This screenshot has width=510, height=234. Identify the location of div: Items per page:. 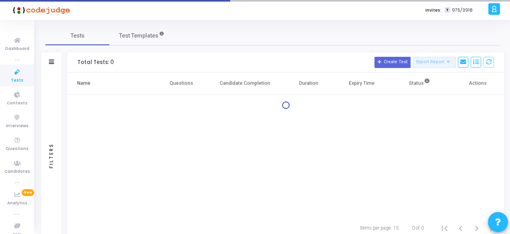
(375, 228).